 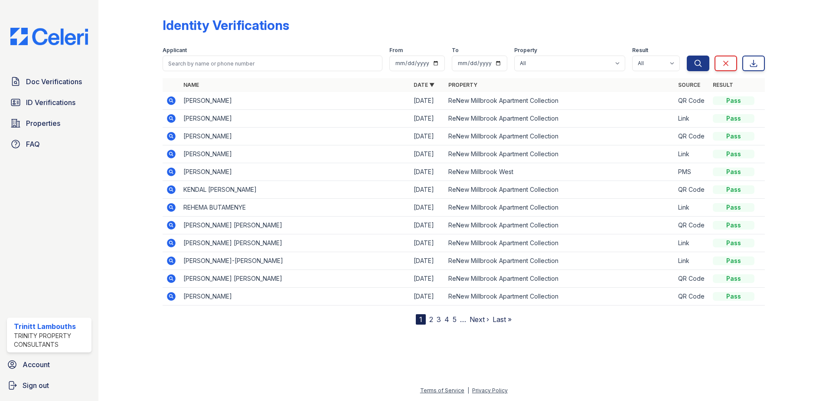 I want to click on img: CE_Logo_Blue-a8612792a0a2168367f1c8372b55b34899dd931a85d93a1a3d3e32e68fde9ad4.png, so click(x=49, y=36).